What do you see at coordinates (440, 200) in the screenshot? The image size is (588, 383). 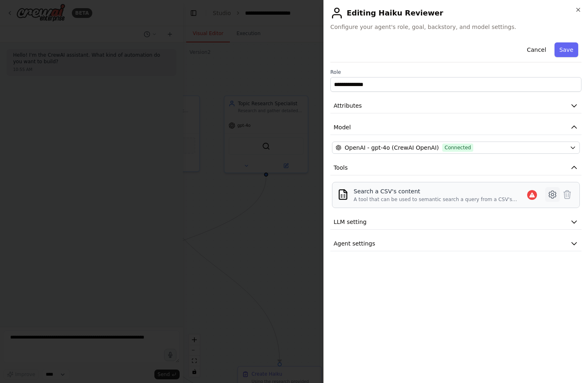 I see `div: A tool that can be used to semantic search a query from a CSV's content.` at bounding box center [440, 200].